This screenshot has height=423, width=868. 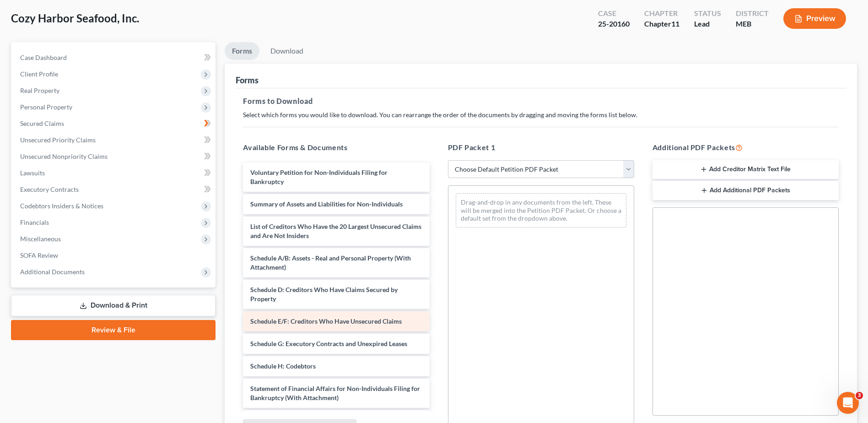 What do you see at coordinates (39, 73) in the screenshot?
I see `span: Client Profile` at bounding box center [39, 73].